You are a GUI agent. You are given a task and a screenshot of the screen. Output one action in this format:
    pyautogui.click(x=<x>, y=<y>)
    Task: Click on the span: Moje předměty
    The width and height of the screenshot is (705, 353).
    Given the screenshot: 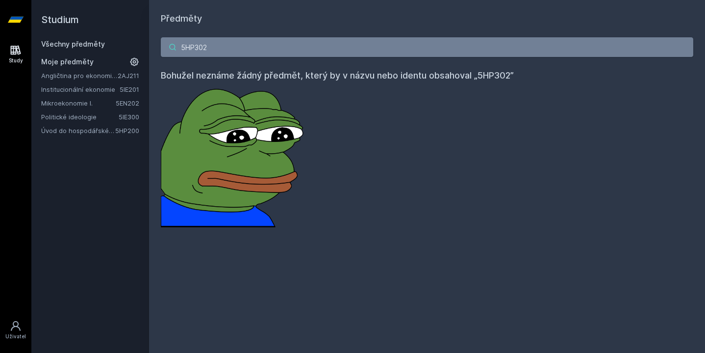 What is the action you would take?
    pyautogui.click(x=67, y=62)
    